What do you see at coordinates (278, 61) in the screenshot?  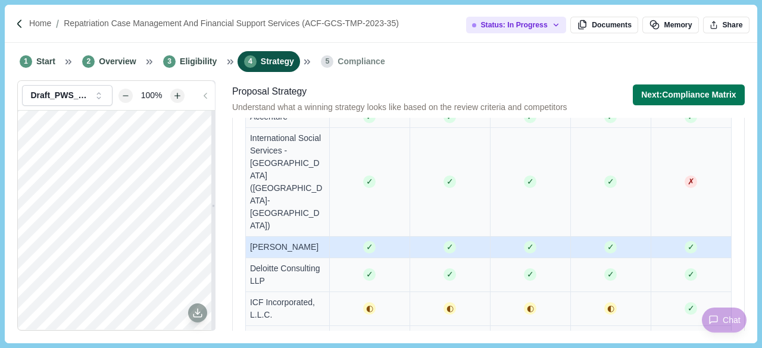 I see `span: Strategy` at bounding box center [278, 61].